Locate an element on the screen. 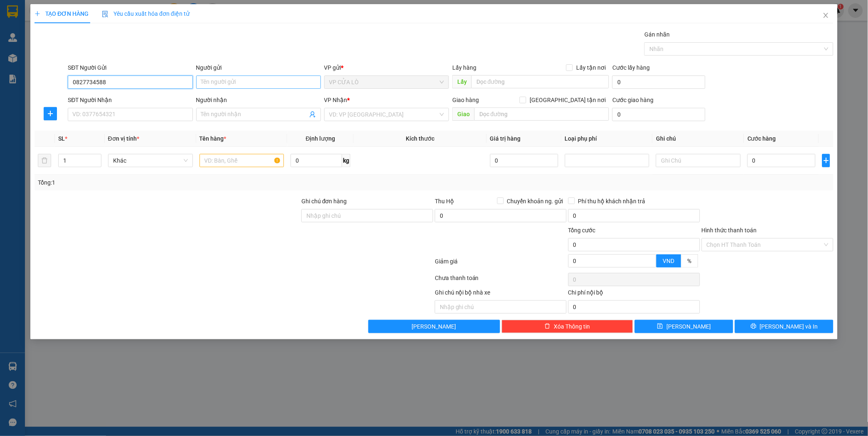 This screenshot has height=436, width=868. input: Cước lấy hàng is located at coordinates (659, 82).